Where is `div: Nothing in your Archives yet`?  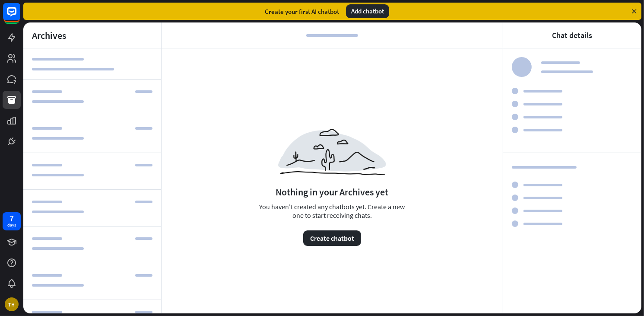 div: Nothing in your Archives yet is located at coordinates (332, 192).